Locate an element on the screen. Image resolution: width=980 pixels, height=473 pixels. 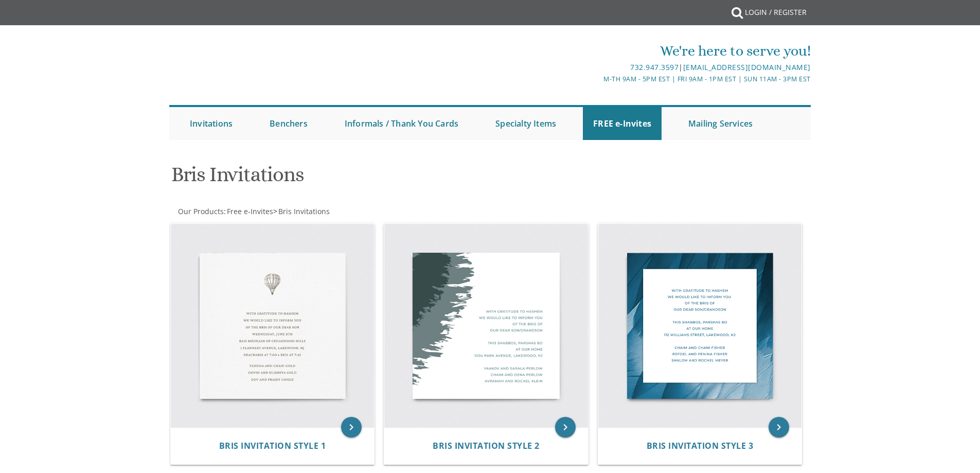
div: M-Th 9am - 5pm EST | Fri 9am - 1pm EST | Sun 11am - 3pm EST is located at coordinates (597, 79).